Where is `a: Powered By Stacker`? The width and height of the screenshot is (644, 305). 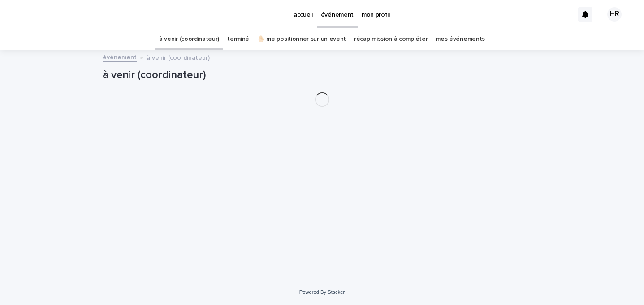
a: Powered By Stacker is located at coordinates (322, 292).